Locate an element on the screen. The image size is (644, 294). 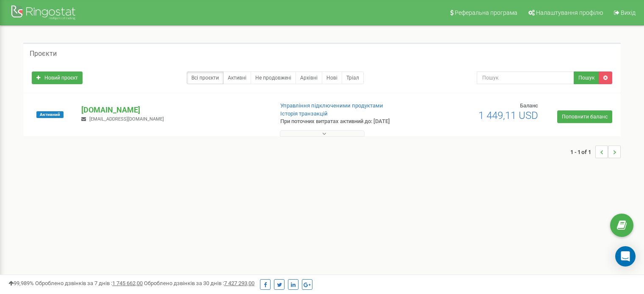
a: Новий проєкт is located at coordinates (57, 78).